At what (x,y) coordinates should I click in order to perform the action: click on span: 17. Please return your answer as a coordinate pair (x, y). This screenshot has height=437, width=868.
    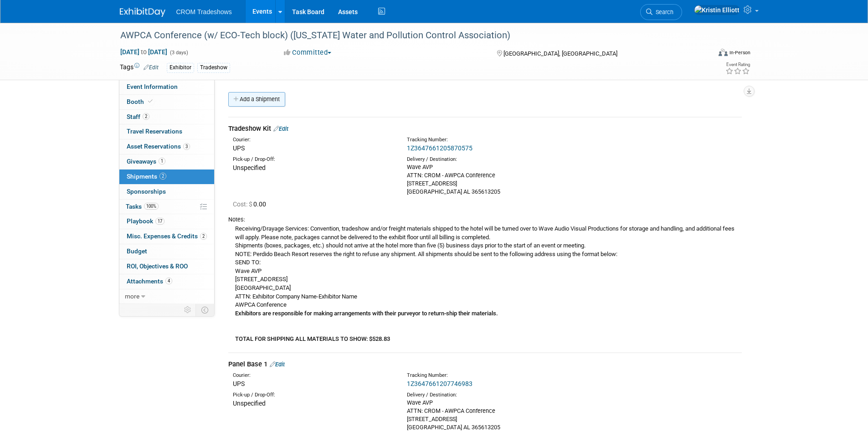
    Looking at the image, I should click on (160, 221).